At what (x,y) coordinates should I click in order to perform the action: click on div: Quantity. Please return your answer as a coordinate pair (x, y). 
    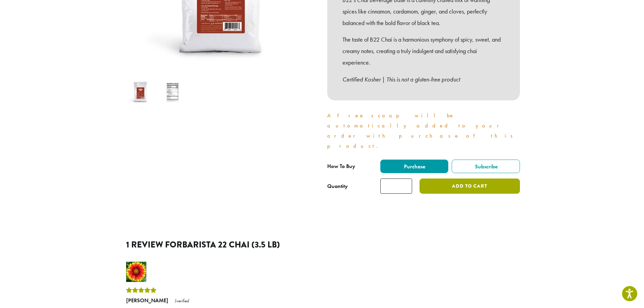
    Looking at the image, I should click on (337, 186).